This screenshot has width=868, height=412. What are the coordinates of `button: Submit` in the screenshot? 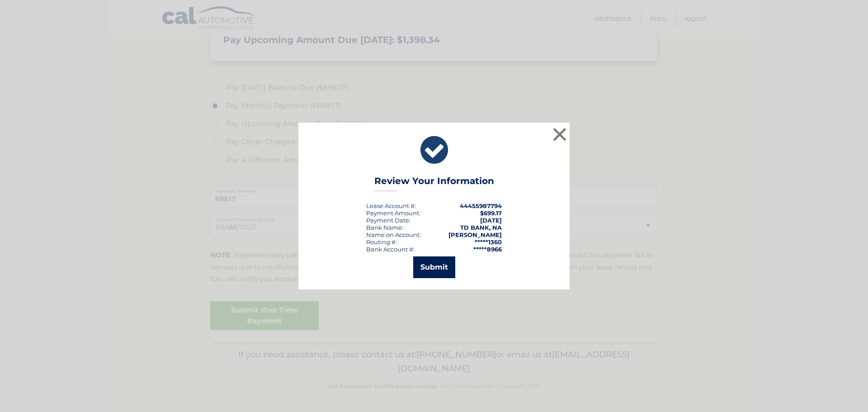 It's located at (434, 267).